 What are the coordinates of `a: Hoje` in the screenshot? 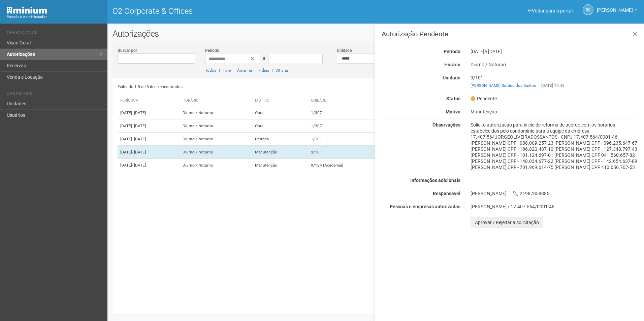 It's located at (227, 70).